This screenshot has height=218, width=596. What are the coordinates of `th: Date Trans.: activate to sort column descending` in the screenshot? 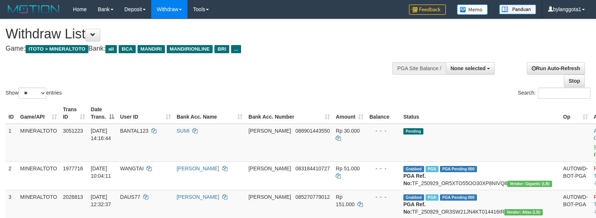 It's located at (102, 113).